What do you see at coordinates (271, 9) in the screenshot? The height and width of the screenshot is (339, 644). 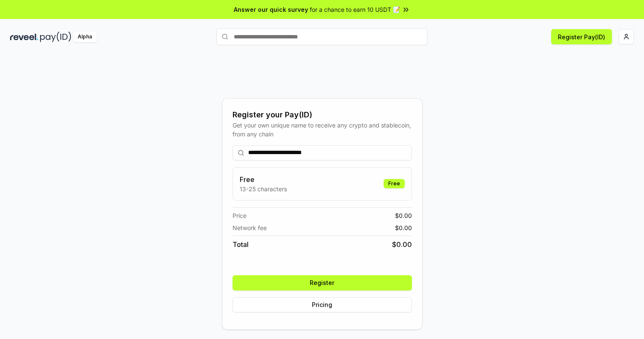 I see `span: Answer our quick survey` at bounding box center [271, 9].